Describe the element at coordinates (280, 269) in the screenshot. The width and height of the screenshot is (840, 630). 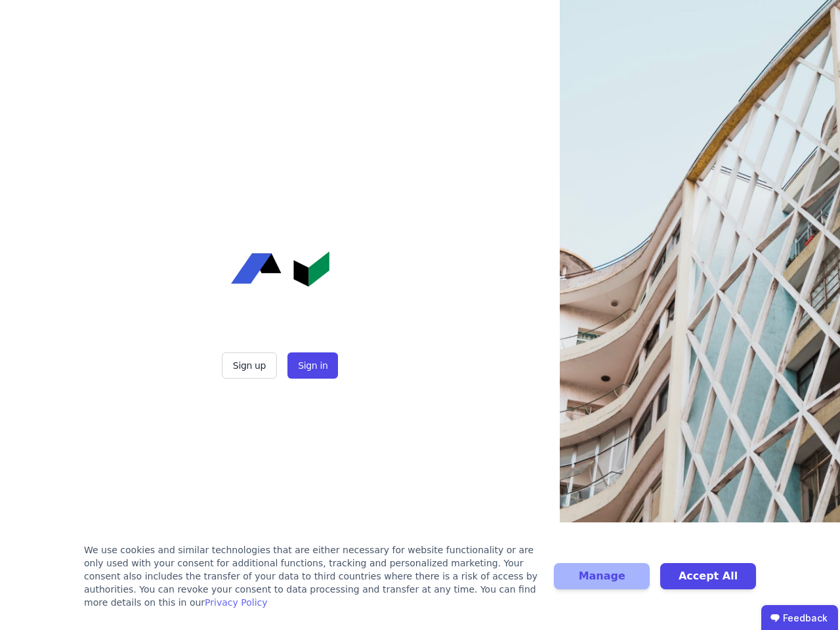
I see `img: Concular` at that location.